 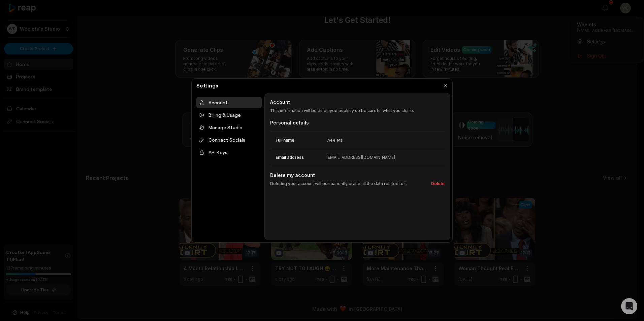 What do you see at coordinates (335, 141) in the screenshot?
I see `div: Weelets` at bounding box center [335, 141].